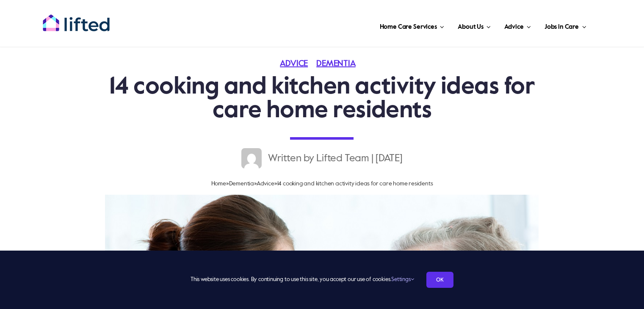 The width and height of the screenshot is (644, 309). Describe the element at coordinates (76, 18) in the screenshot. I see `a: lifted-logo` at that location.